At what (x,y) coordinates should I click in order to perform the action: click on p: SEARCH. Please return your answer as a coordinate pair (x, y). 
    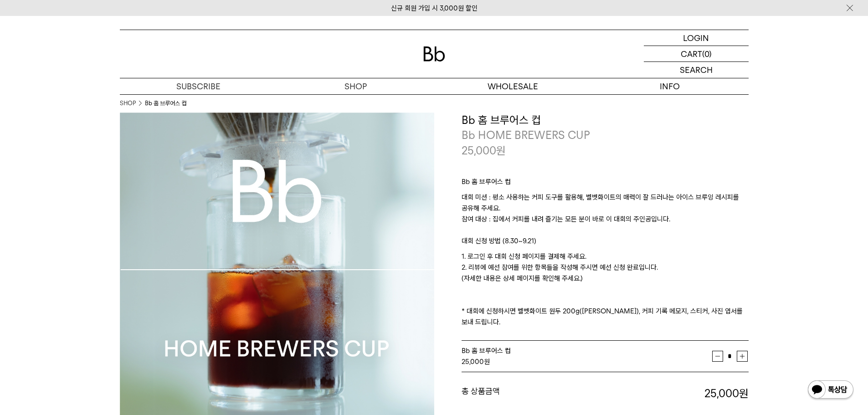
    Looking at the image, I should click on (696, 69).